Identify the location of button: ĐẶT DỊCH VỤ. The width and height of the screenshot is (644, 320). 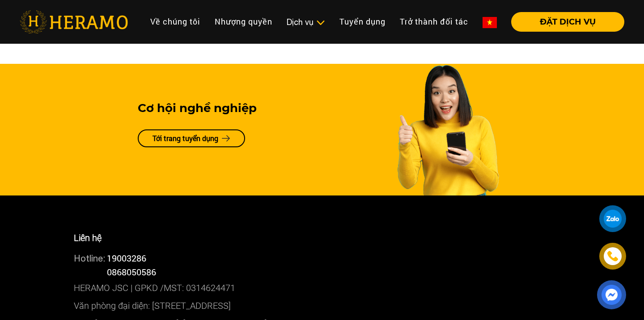
(567, 22).